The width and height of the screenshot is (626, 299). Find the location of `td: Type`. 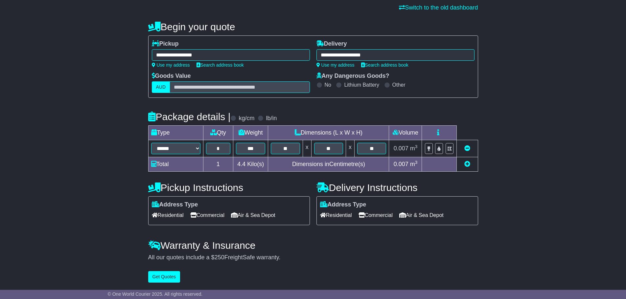

td: Type is located at coordinates (175, 133).